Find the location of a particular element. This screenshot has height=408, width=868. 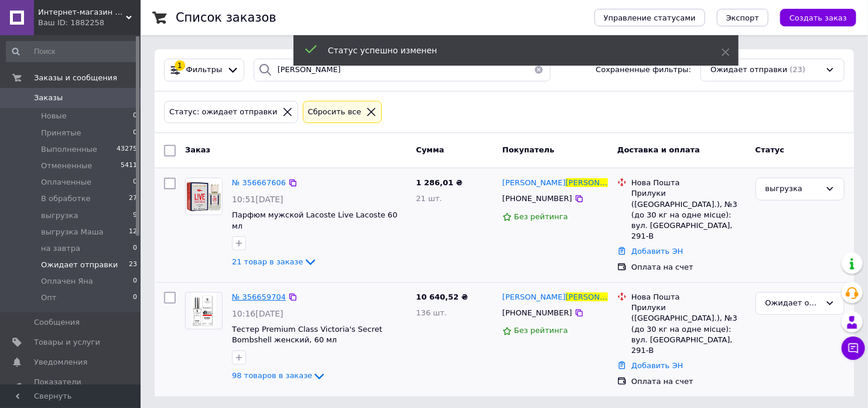

div: Ожидает отправки is located at coordinates (793, 303).